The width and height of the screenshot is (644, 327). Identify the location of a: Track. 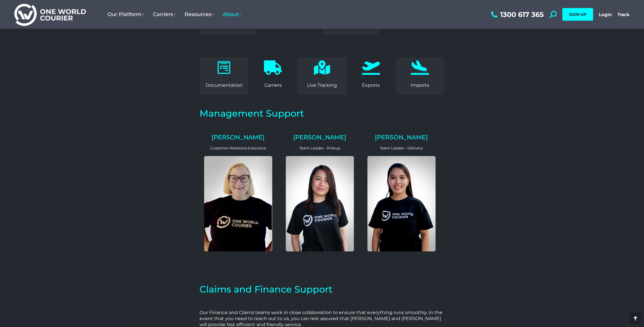
(624, 15).